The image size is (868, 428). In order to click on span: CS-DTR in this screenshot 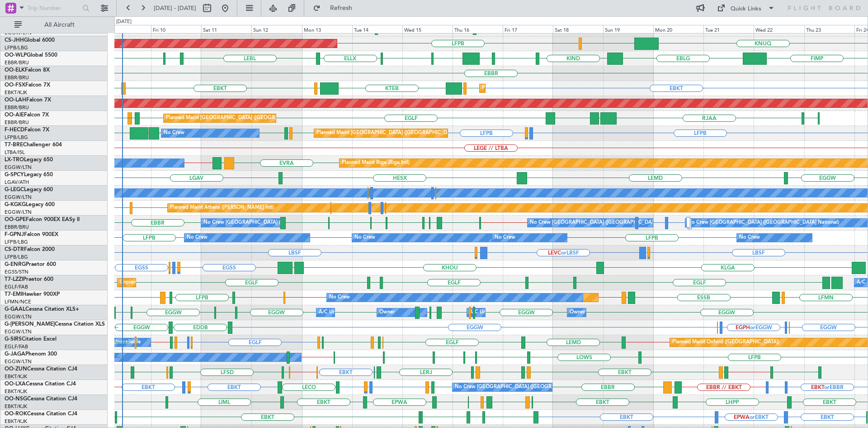, I will do `click(14, 250)`.